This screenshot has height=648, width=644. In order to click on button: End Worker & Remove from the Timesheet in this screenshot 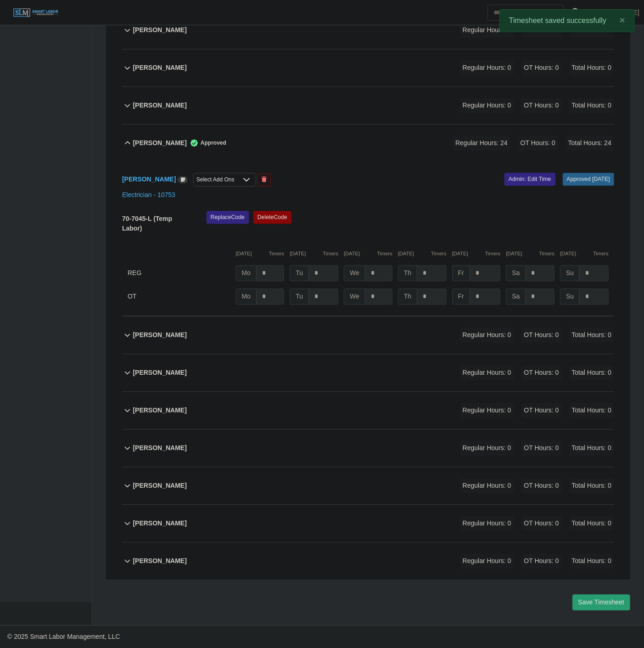, I will do `click(264, 179)`.